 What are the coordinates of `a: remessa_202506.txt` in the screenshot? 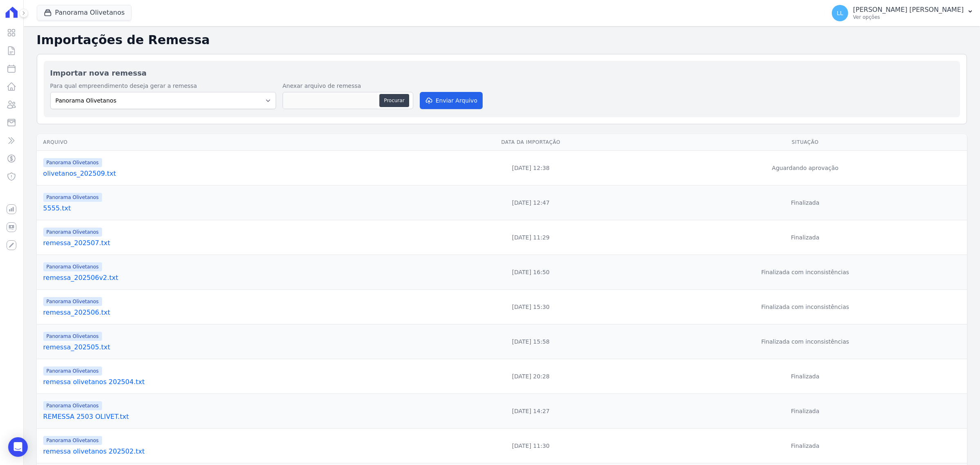 It's located at (229, 312).